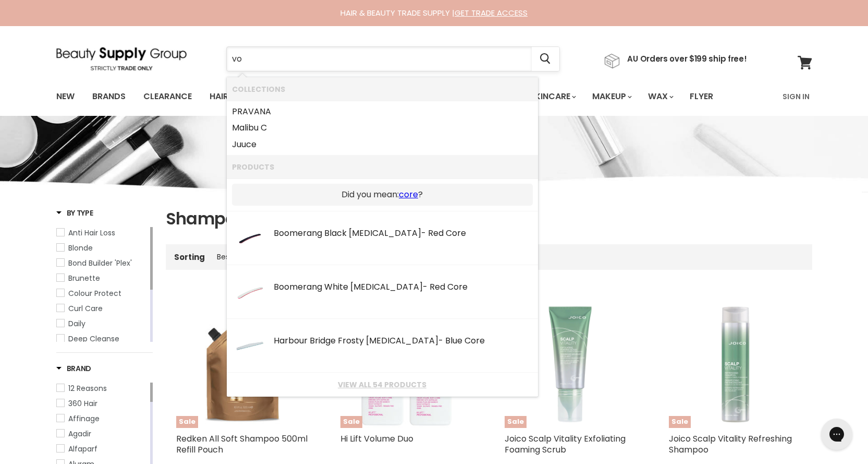 This screenshot has width=868, height=464. Describe the element at coordinates (102, 389) in the screenshot. I see `a: 12 Reasons` at that location.